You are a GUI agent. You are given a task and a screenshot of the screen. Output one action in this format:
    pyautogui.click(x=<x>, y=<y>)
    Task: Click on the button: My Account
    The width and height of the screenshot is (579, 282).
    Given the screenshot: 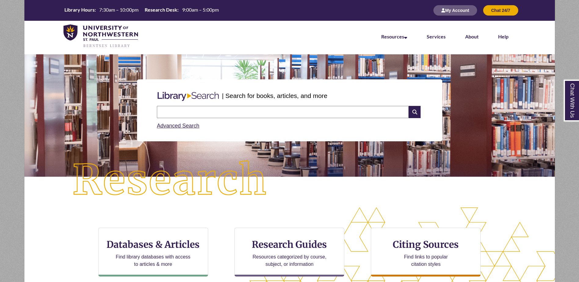 What is the action you would take?
    pyautogui.click(x=455, y=10)
    